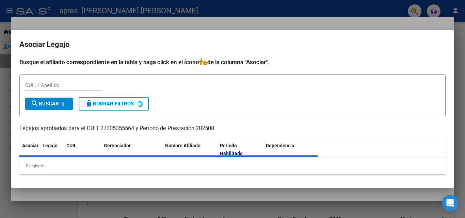 Image resolution: width=465 pixels, height=218 pixels. What do you see at coordinates (231, 149) in the screenshot?
I see `span: Periodo Habilitado` at bounding box center [231, 149].